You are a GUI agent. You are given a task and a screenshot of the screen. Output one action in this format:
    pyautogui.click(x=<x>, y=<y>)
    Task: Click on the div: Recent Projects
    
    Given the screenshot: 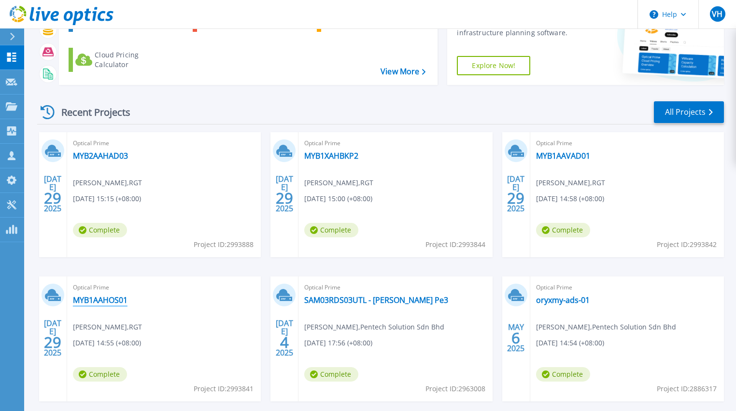 What is the action you would take?
    pyautogui.click(x=90, y=112)
    